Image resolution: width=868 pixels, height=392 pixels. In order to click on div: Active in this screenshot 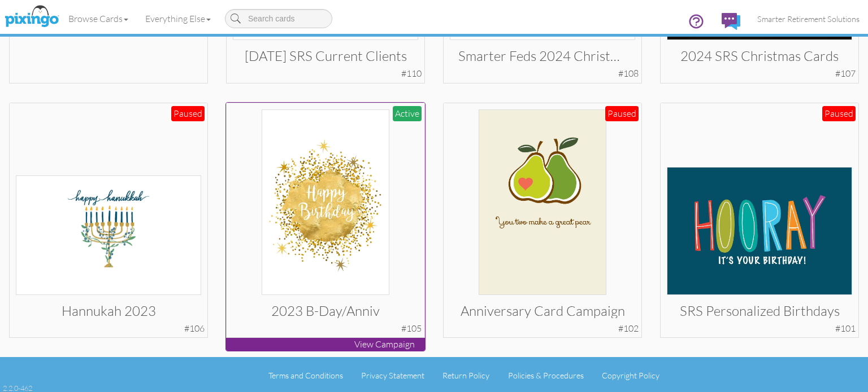, I will do `click(406, 114)`.